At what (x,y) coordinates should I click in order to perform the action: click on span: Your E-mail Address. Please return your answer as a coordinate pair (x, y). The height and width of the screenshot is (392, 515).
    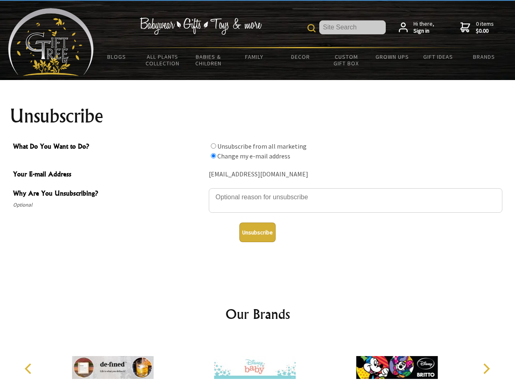
    Looking at the image, I should click on (109, 175).